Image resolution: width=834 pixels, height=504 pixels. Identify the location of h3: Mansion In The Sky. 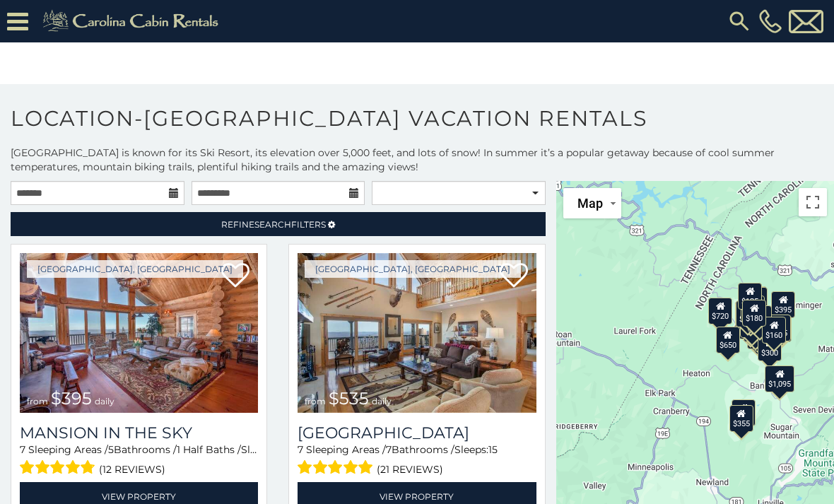
(139, 433).